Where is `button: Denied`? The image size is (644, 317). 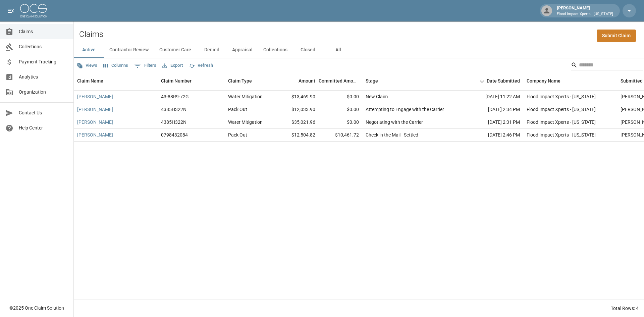
button: Denied is located at coordinates (211, 50).